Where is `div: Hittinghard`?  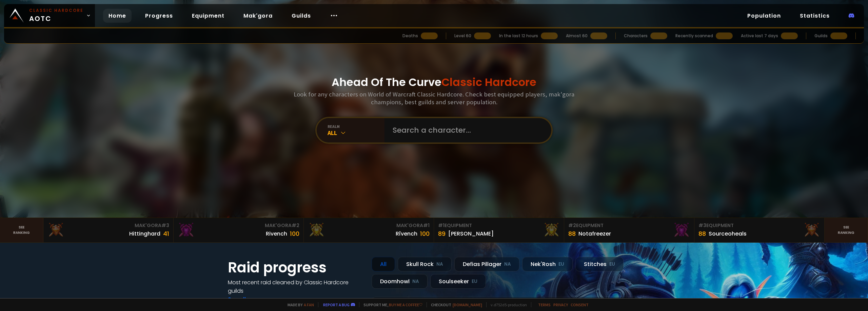
div: Hittinghard is located at coordinates (145, 234).